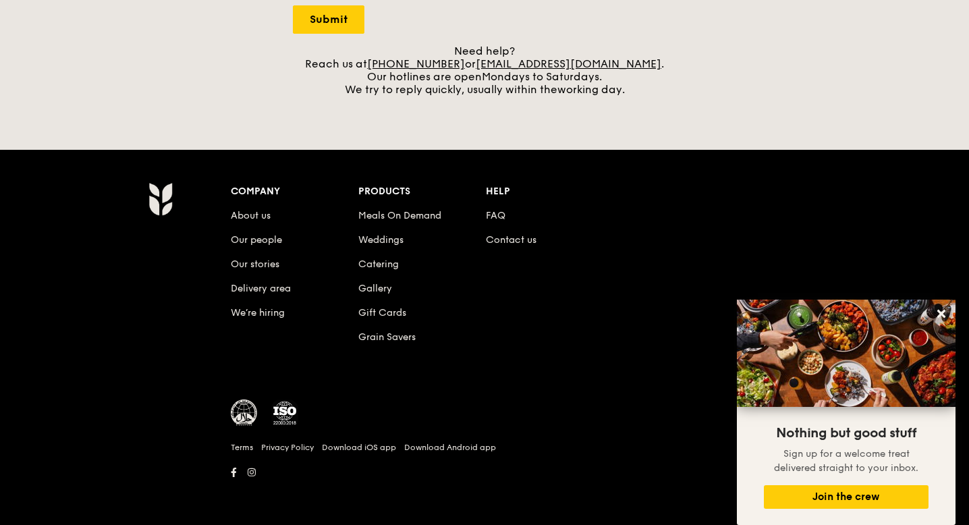 This screenshot has height=525, width=969. Describe the element at coordinates (255, 264) in the screenshot. I see `a: Our stories` at that location.